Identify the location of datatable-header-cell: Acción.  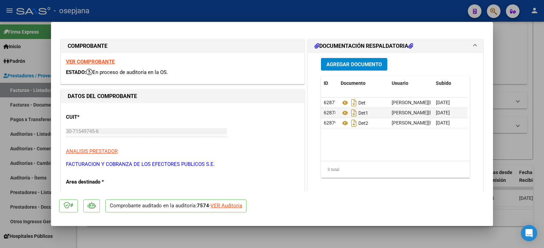
(484, 83).